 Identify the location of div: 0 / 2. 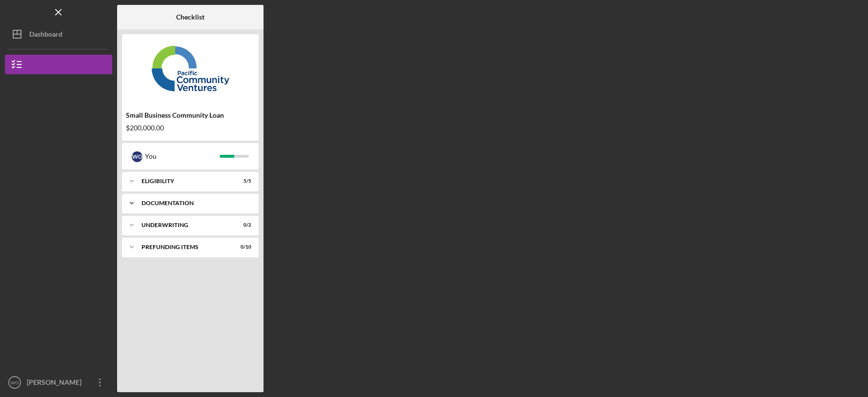
(242, 225).